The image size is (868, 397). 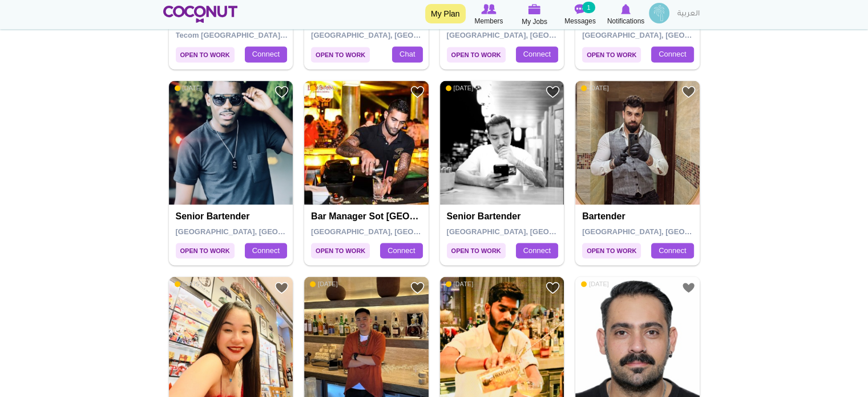 What do you see at coordinates (626, 9) in the screenshot?
I see `img: Notifications` at bounding box center [626, 9].